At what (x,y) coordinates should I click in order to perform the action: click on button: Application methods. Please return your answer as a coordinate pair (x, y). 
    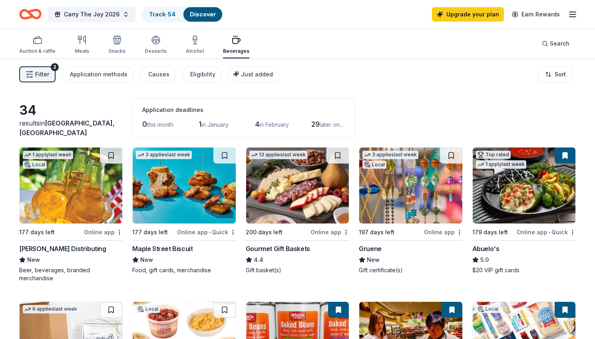
    Looking at the image, I should click on (98, 74).